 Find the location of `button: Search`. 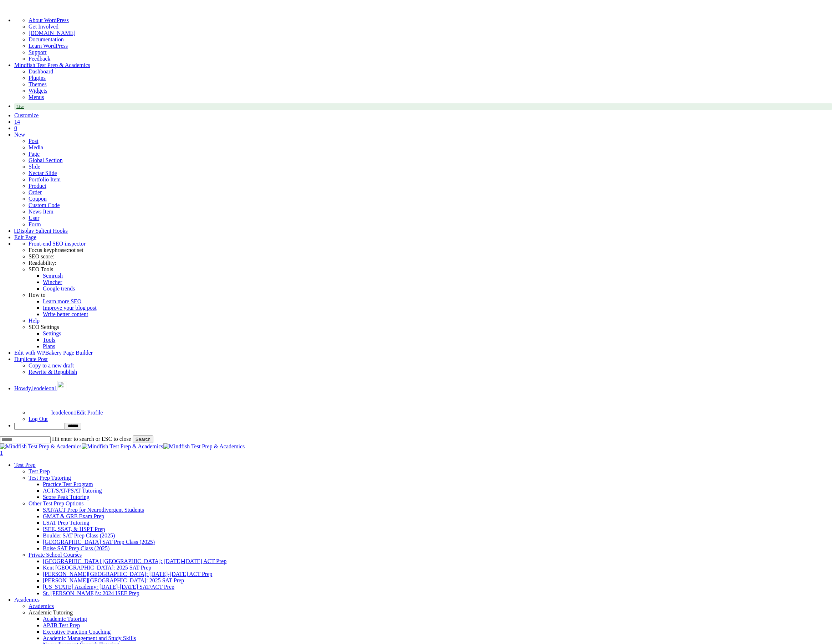

button: Search is located at coordinates (142, 439).